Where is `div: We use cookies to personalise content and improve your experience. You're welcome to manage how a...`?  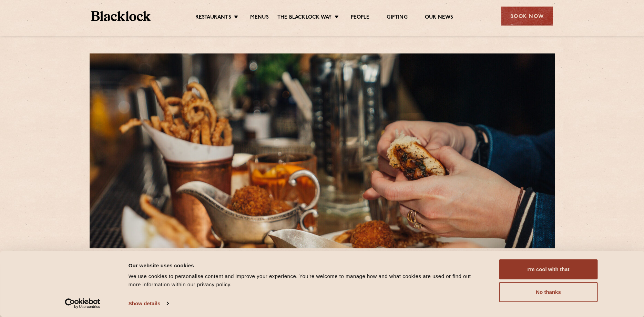 div: We use cookies to personalise content and improve your experience. You're welcome to manage how a... is located at coordinates (306, 280).